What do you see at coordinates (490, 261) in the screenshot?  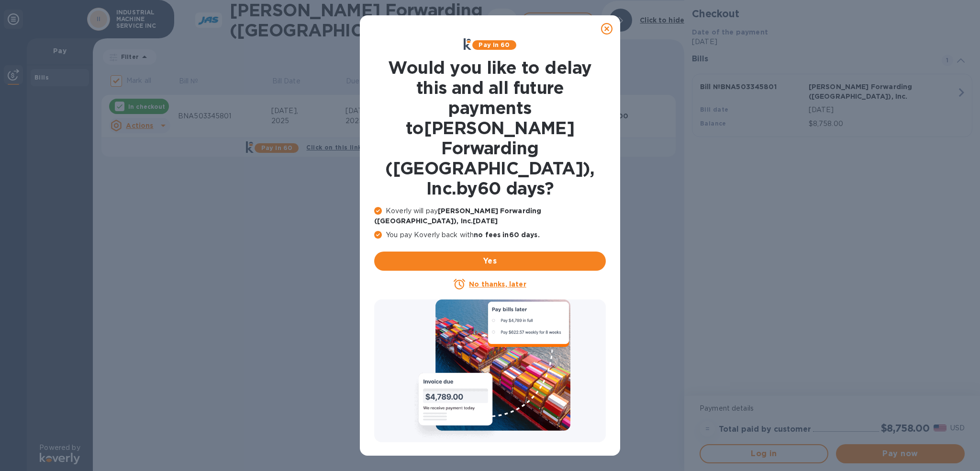 I see `button: Yes` at bounding box center [490, 261].